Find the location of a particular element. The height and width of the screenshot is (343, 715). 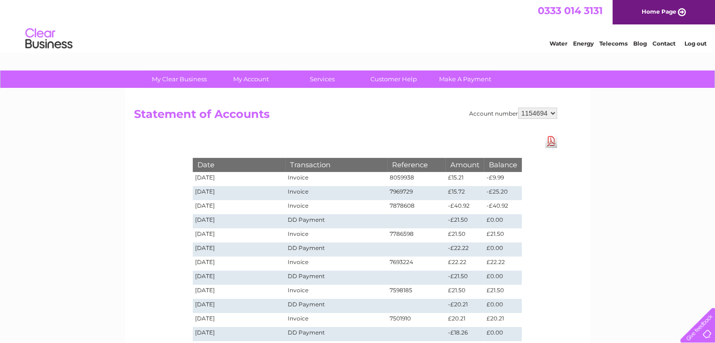

td: -£22.22 is located at coordinates (464, 249).